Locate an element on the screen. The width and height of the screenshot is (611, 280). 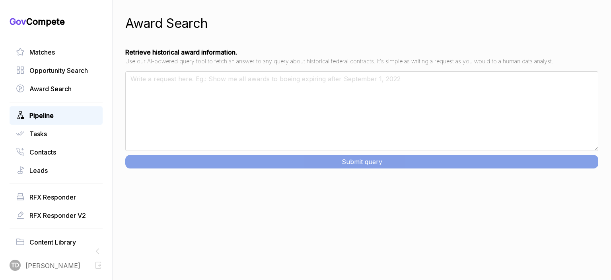
a: Award Search is located at coordinates (56, 89).